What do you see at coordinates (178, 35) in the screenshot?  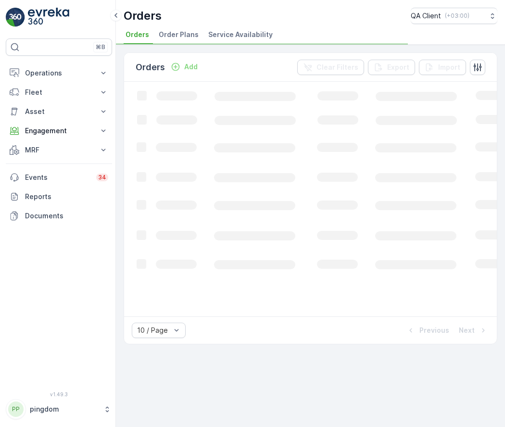 I see `span: Order Plans` at bounding box center [178, 35].